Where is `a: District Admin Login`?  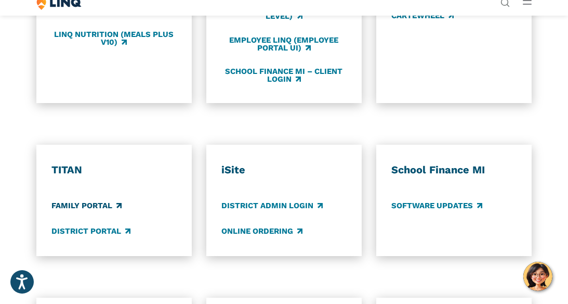 a: District Admin Login is located at coordinates (272, 205).